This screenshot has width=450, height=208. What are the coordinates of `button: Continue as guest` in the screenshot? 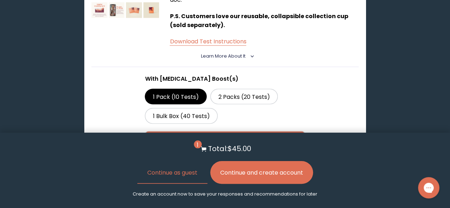 It's located at (172, 172).